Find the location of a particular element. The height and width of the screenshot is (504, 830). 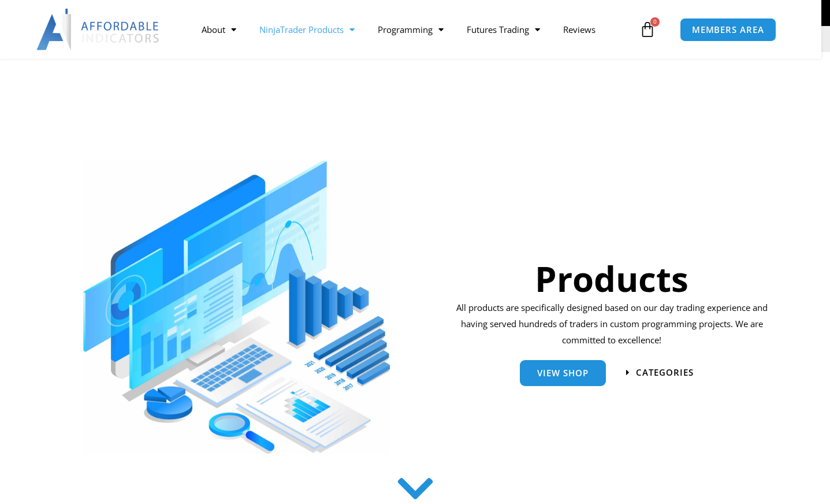

a: categories is located at coordinates (659, 372).